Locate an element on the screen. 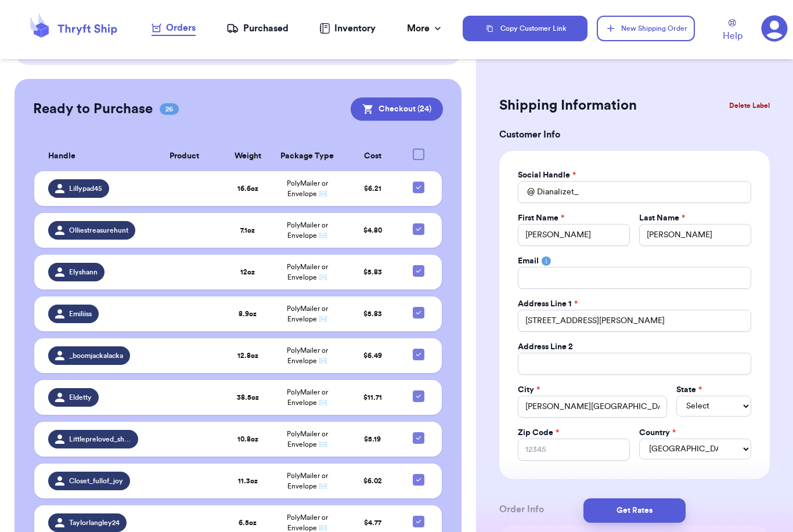  a: Help is located at coordinates (733, 31).